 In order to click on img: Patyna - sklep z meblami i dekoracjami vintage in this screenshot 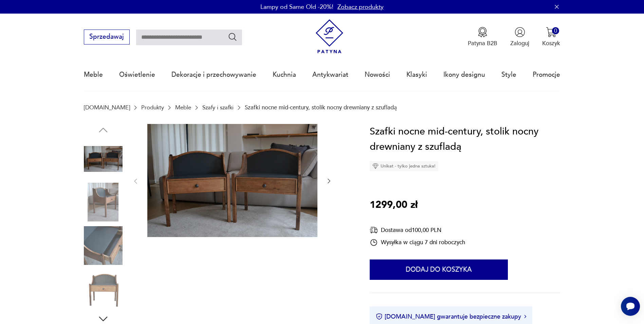, I will do `click(329, 36)`.